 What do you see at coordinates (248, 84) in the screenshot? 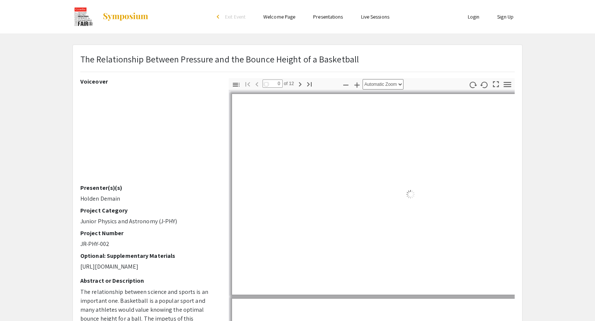
I see `button: Go to First Page` at bounding box center [248, 84].